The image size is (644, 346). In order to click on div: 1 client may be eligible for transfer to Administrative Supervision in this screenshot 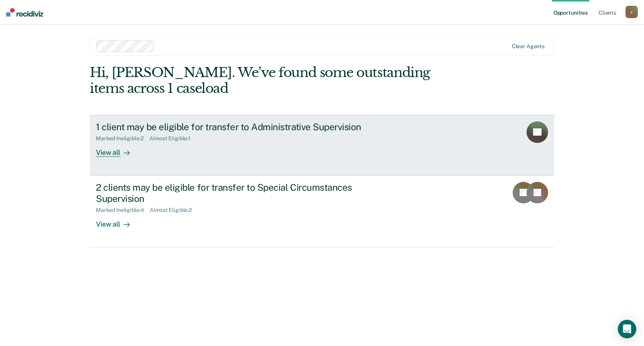, I will do `click(231, 127)`.